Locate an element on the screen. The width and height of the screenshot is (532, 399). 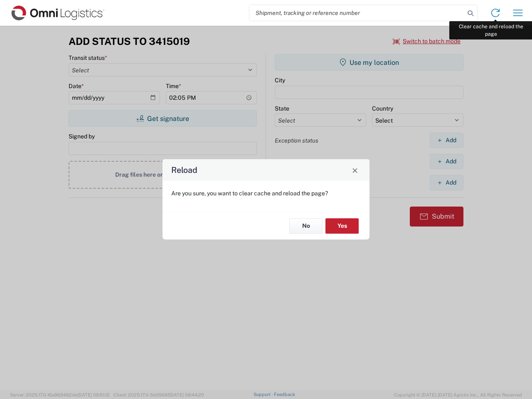
input: Shipment, tracking or reference number is located at coordinates (357, 13).